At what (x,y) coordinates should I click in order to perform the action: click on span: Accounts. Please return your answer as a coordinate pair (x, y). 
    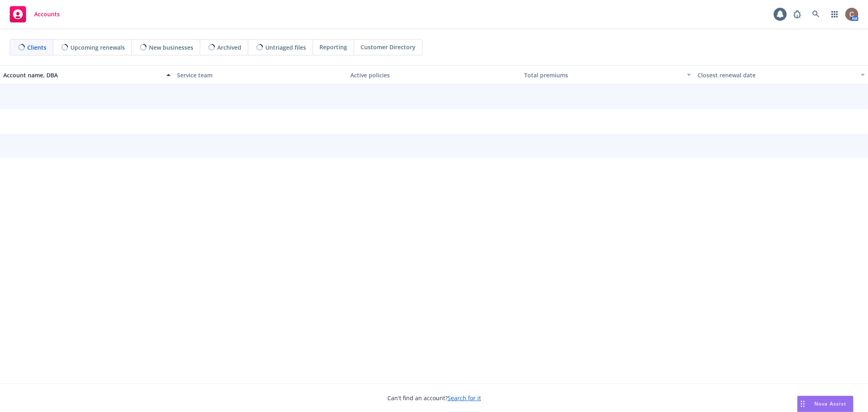
    Looking at the image, I should click on (47, 14).